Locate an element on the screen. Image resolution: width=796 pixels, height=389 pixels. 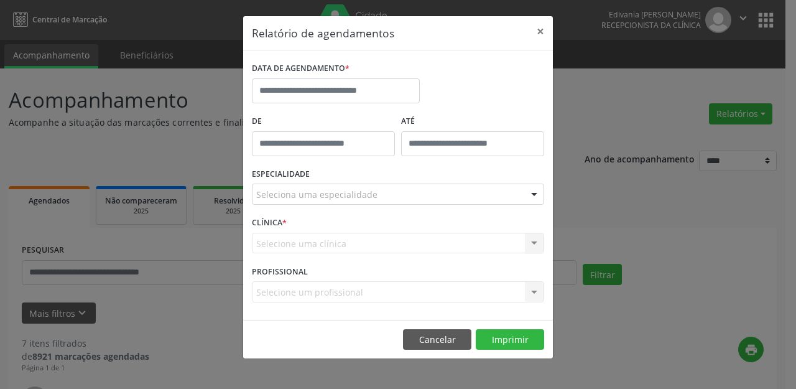
button: Close is located at coordinates (541, 31).